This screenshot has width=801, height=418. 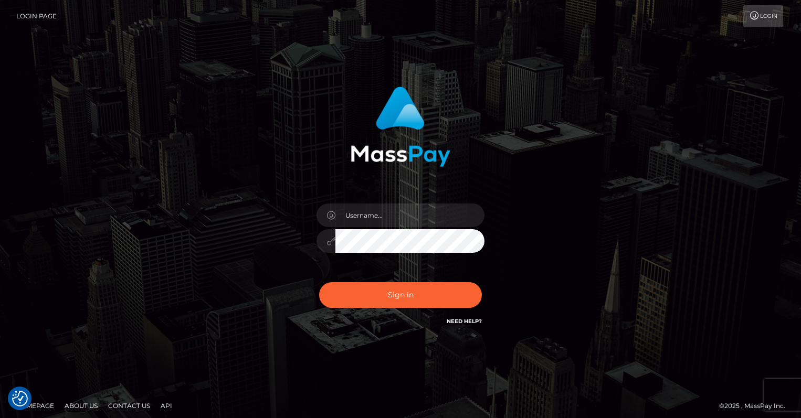 What do you see at coordinates (410, 215) in the screenshot?
I see `input: Username...` at bounding box center [410, 215].